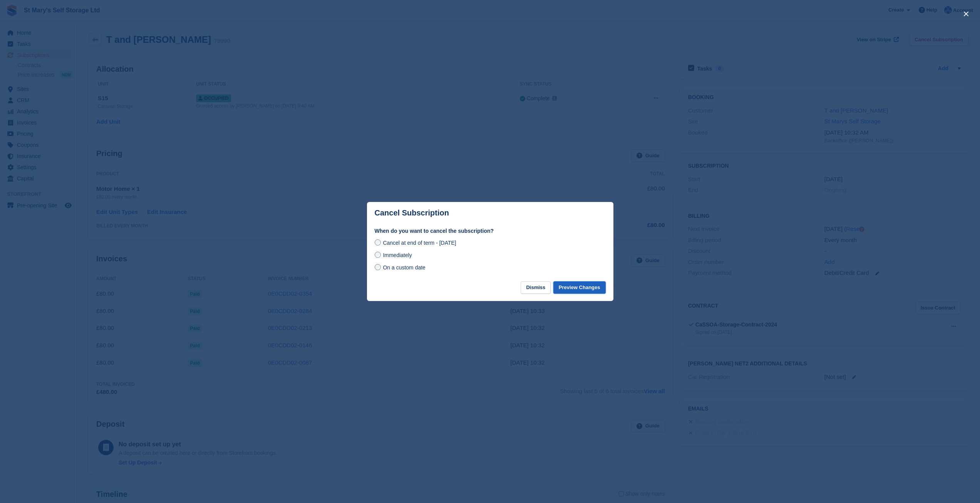 The image size is (980, 503). I want to click on input: Immediately, so click(378, 255).